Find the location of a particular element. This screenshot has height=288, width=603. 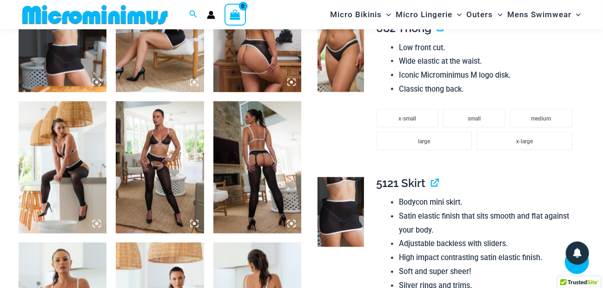

li: x-small is located at coordinates (408, 118).